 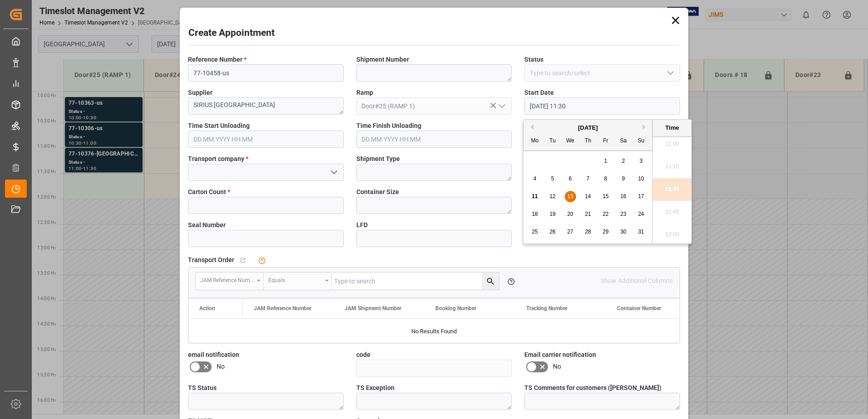 I want to click on span: 24, so click(x=641, y=214).